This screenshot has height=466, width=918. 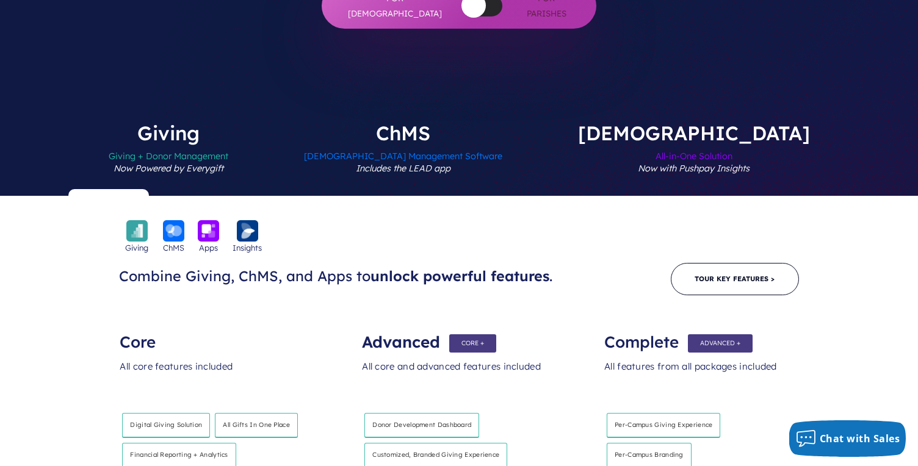 I want to click on h3: Combine Giving, ChMS, and Apps to ., so click(x=342, y=276).